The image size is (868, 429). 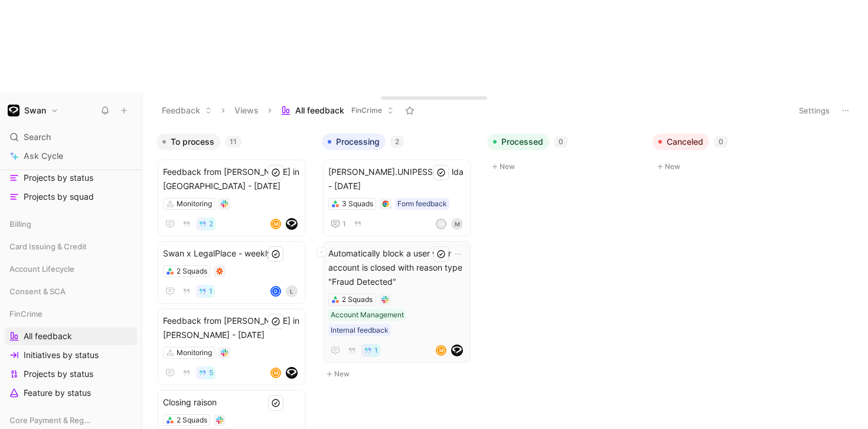 I want to click on div: Processing2New, so click(x=400, y=258).